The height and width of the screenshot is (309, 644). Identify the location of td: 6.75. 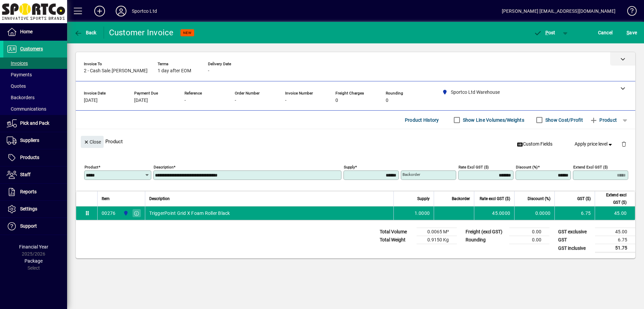
(615, 240).